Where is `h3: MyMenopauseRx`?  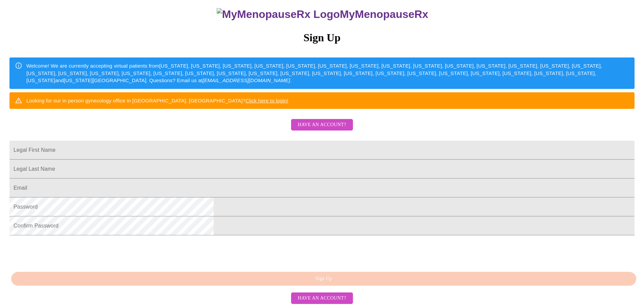 h3: MyMenopauseRx is located at coordinates (322, 14).